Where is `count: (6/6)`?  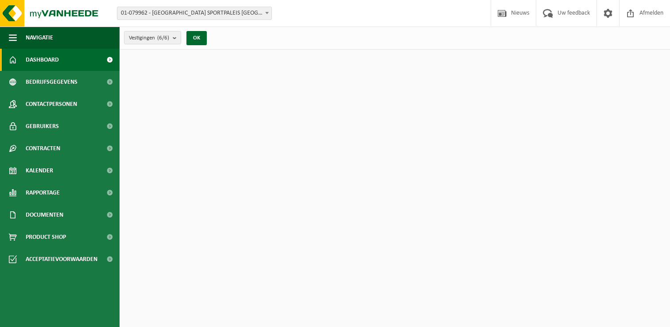 count: (6/6) is located at coordinates (163, 38).